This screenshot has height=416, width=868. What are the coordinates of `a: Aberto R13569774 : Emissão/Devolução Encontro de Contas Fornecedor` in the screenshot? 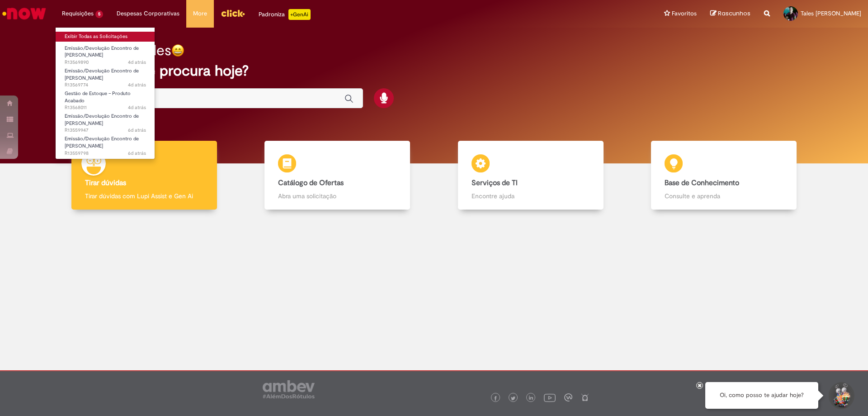 It's located at (105, 76).